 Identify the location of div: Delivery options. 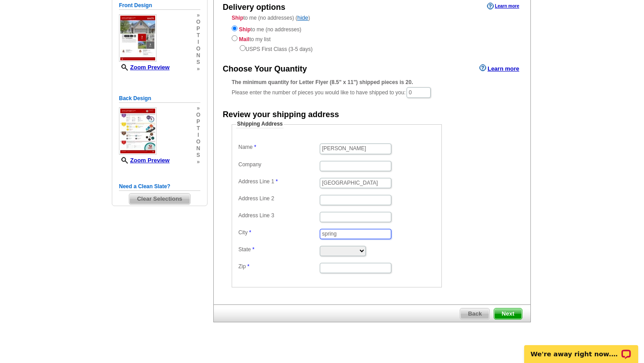
(254, 7).